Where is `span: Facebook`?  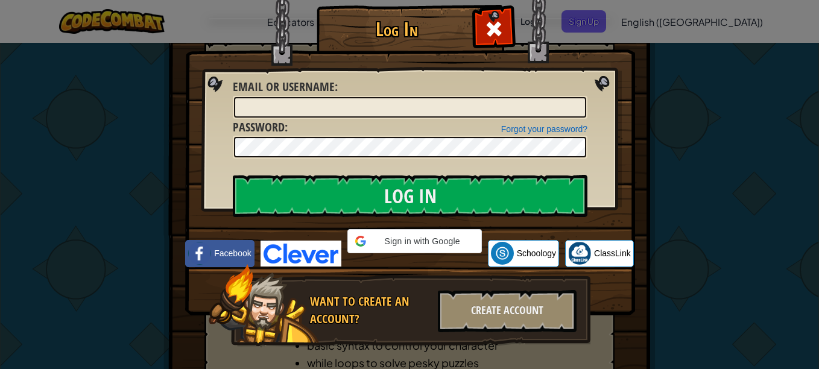
span: Facebook is located at coordinates (232, 253).